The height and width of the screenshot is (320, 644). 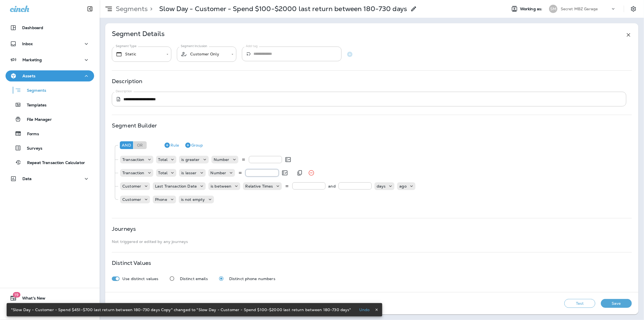 What do you see at coordinates (31, 299) in the screenshot?
I see `span: What's New` at bounding box center [31, 299].